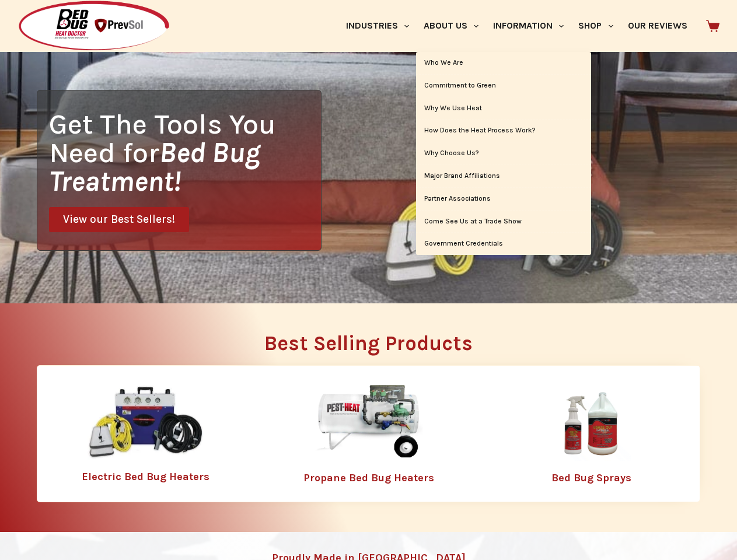 The height and width of the screenshot is (560, 737). What do you see at coordinates (503, 199) in the screenshot?
I see `a: Partner Associations` at bounding box center [503, 199].